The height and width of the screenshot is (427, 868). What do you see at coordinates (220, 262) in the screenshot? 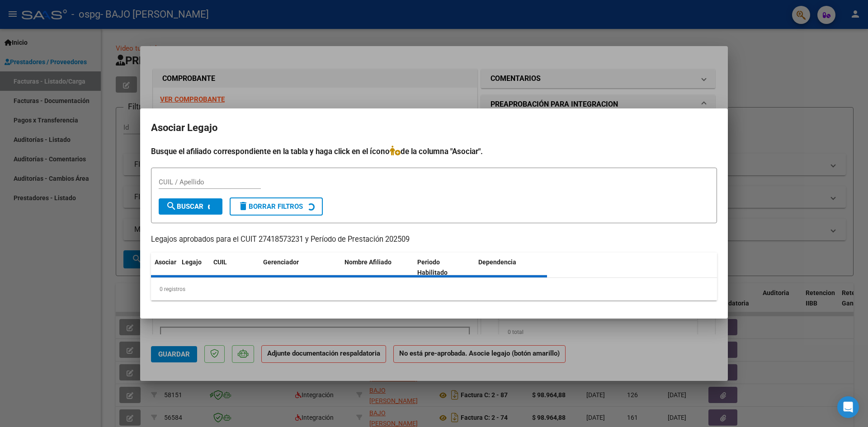
I see `span: CUIL` at bounding box center [220, 262].